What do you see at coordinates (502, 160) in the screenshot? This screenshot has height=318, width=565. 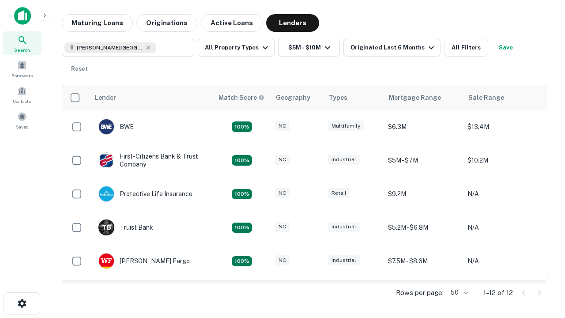 I see `td: $10.2M` at bounding box center [502, 160].